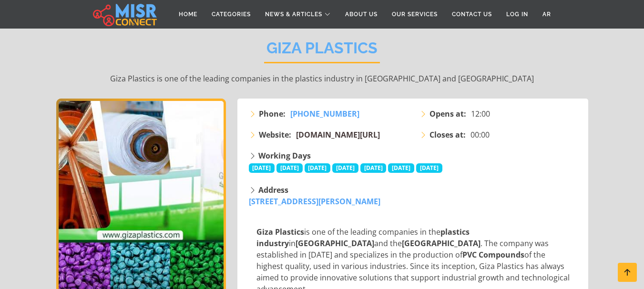 The width and height of the screenshot is (644, 289). I want to click on strong: Opens at:, so click(448, 114).